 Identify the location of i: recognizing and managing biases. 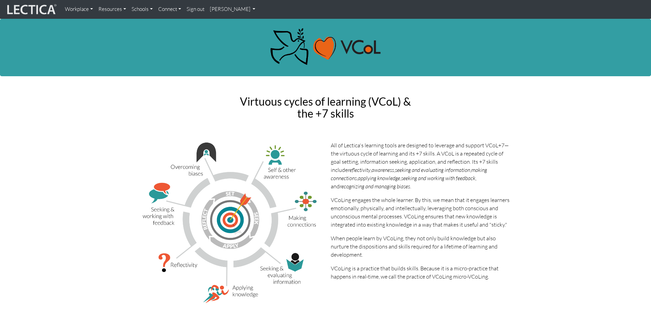
(375, 186).